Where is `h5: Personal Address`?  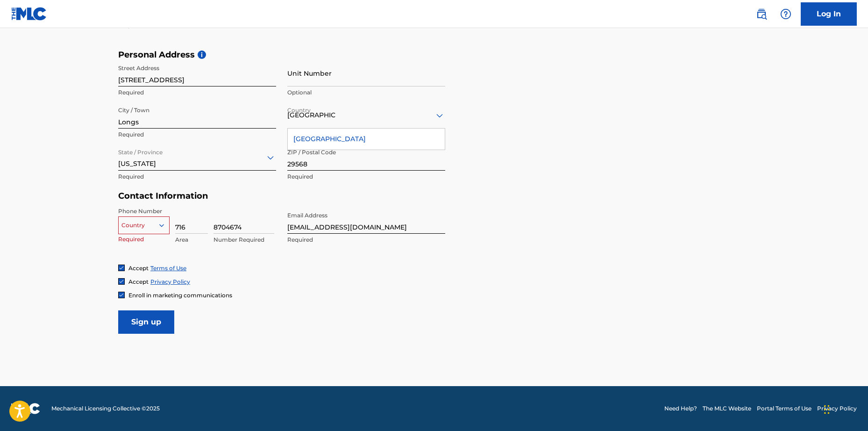
h5: Personal Address is located at coordinates (434, 55).